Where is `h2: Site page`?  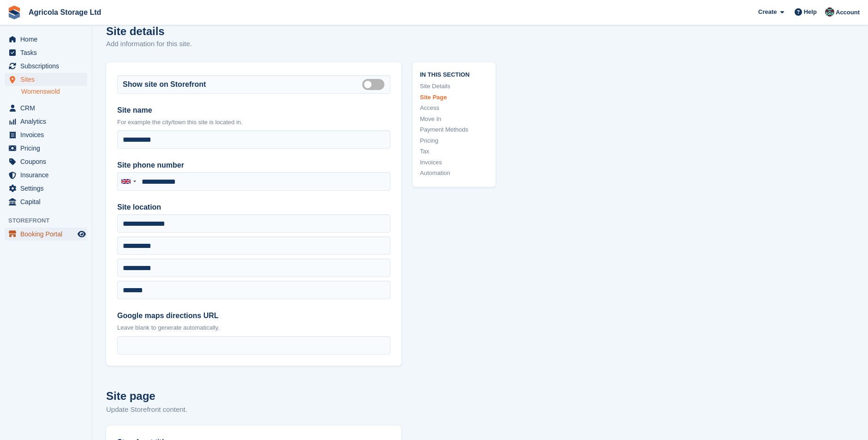 h2: Site page is located at coordinates (254, 396).